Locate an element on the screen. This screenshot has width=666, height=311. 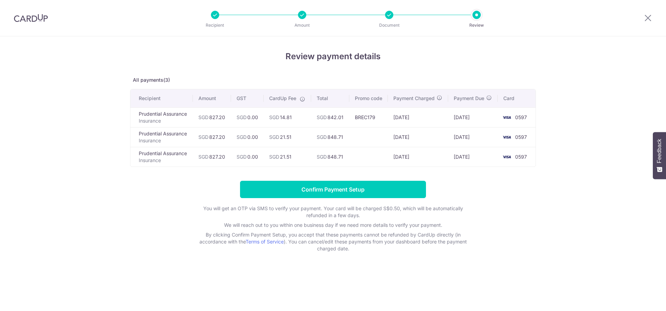
p: You will get an OTP via SMS to verify your payment. Your card will be charged S$0.50, which will ... is located at coordinates (333, 212).